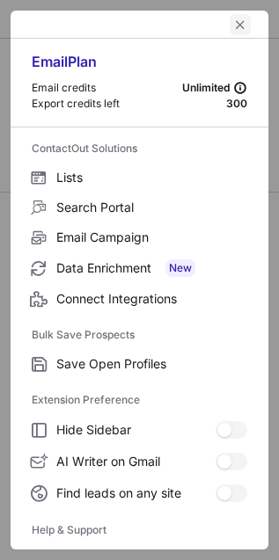 The height and width of the screenshot is (560, 279). Describe the element at coordinates (151, 364) in the screenshot. I see `span: Save Open Profiles` at that location.